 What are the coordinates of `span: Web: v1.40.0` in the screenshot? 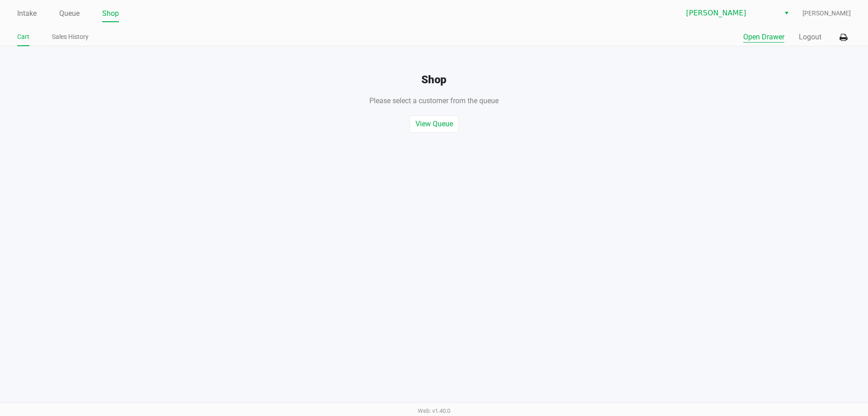 It's located at (434, 410).